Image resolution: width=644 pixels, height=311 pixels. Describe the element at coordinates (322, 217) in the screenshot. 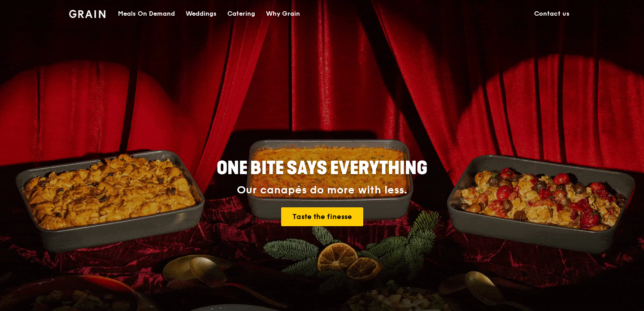

I see `a: Taste the finesse` at that location.